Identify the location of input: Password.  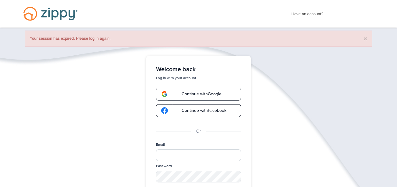
(198, 176).